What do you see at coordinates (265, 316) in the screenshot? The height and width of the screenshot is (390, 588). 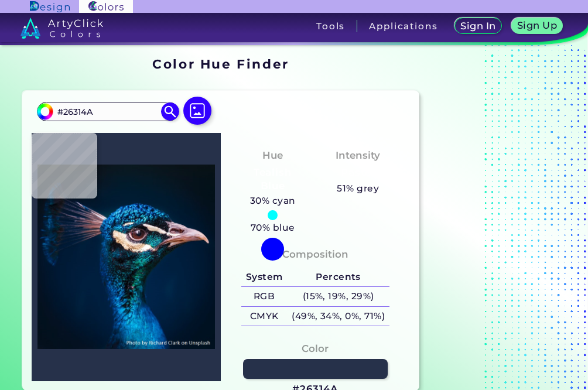 I see `h5: CMYK` at bounding box center [265, 316].